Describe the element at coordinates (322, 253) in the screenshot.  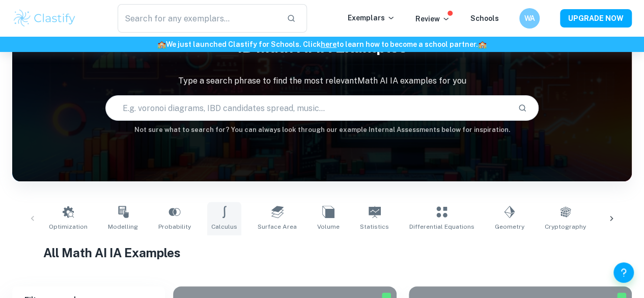
I see `h1: All Math AI IA Examples` at that location.